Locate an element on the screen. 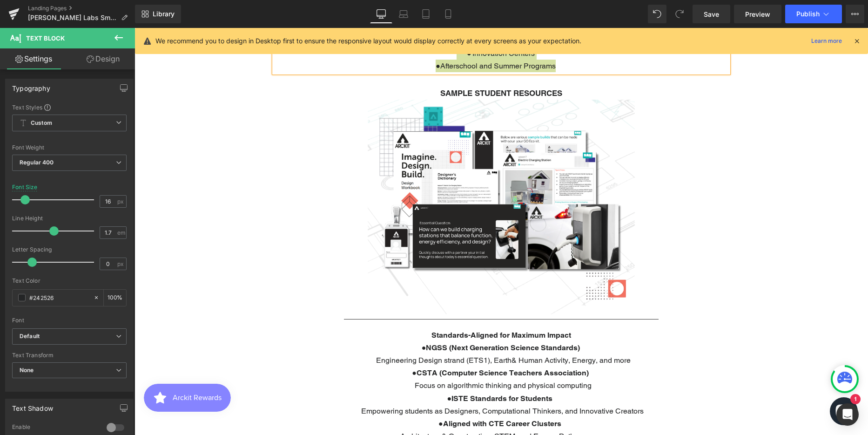 This screenshot has height=435, width=868. button: Redo is located at coordinates (679, 14).